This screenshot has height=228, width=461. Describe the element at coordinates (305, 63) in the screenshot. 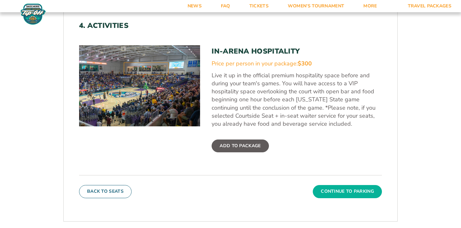

I see `span: $300` at that location.